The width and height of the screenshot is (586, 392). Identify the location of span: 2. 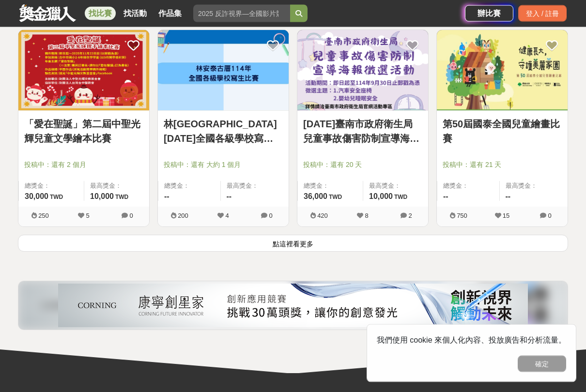
(410, 216).